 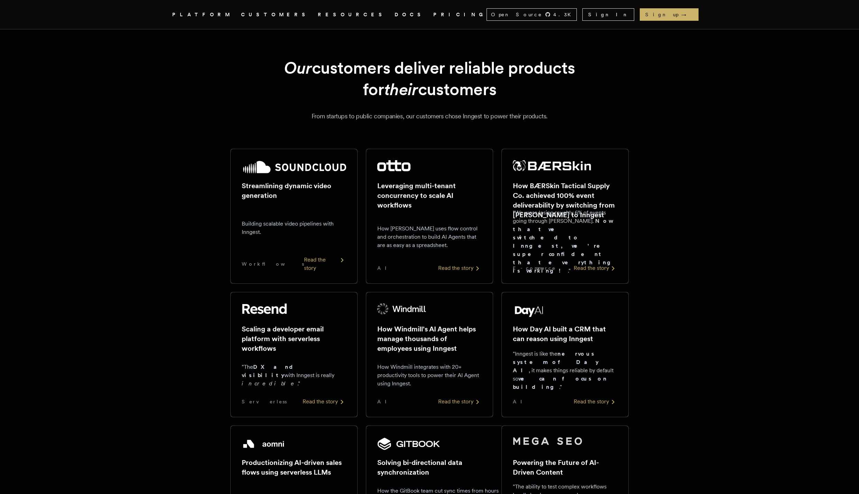 I want to click on em: incredible, so click(x=269, y=383).